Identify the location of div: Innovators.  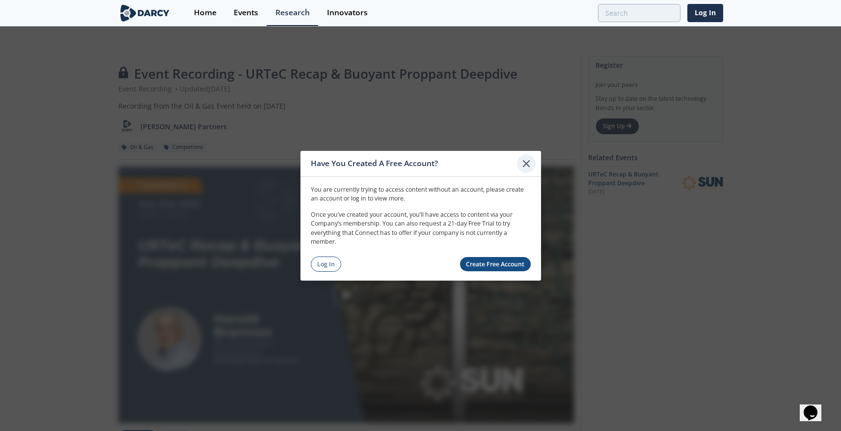
(347, 13).